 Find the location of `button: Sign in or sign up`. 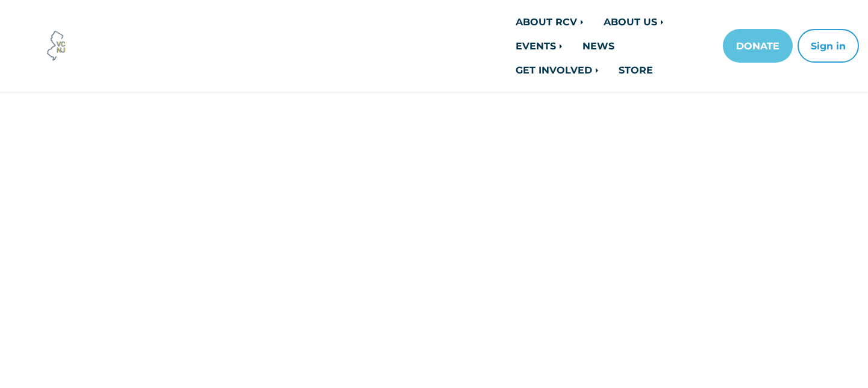

button: Sign in or sign up is located at coordinates (828, 45).